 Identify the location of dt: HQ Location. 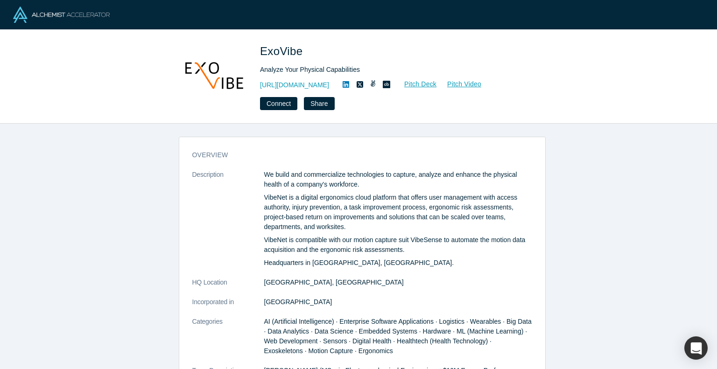
(228, 287).